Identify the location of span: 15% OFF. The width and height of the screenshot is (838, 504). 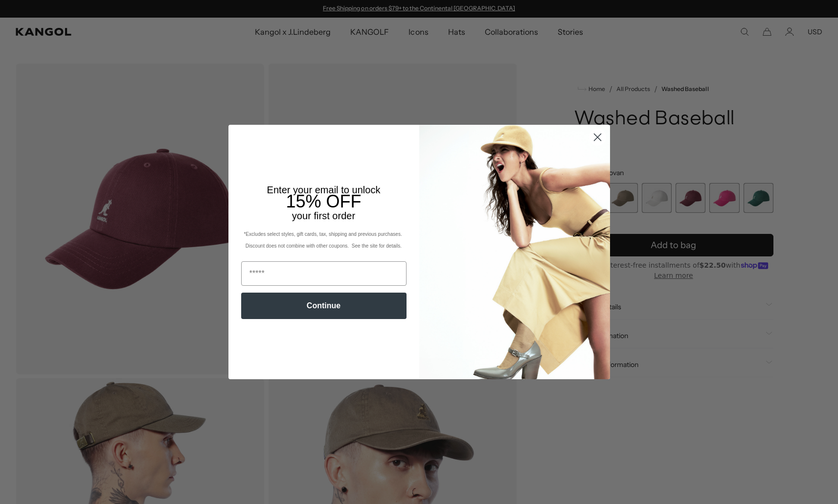
(323, 201).